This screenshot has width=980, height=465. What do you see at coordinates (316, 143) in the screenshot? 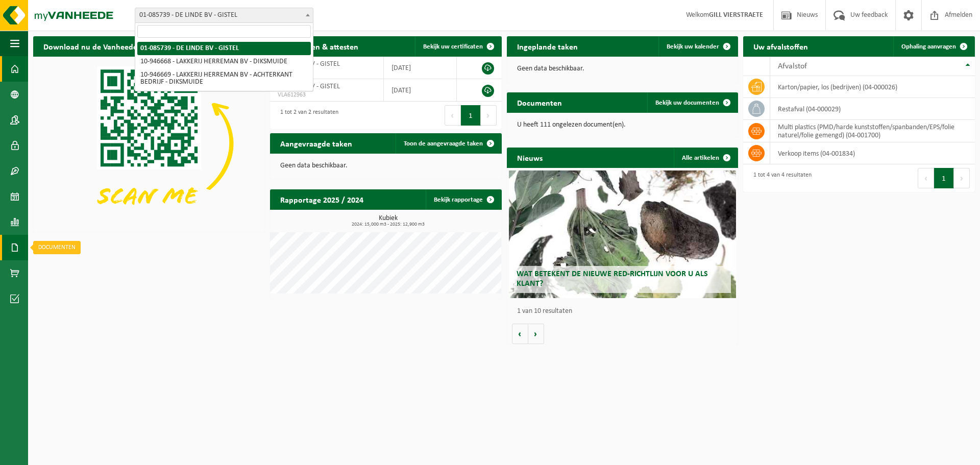
I see `h2: Aangevraagde taken` at bounding box center [316, 143].